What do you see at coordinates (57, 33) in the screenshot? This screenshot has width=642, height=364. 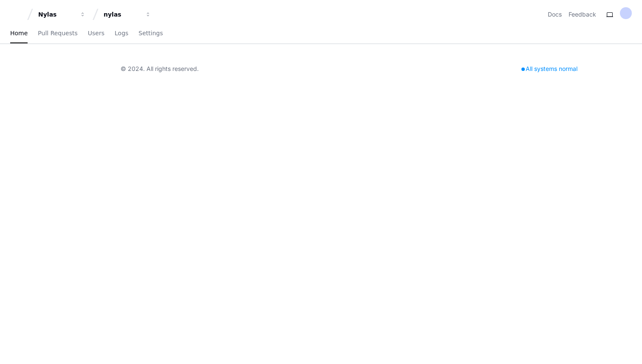 I see `span: Pull Requests` at bounding box center [57, 33].